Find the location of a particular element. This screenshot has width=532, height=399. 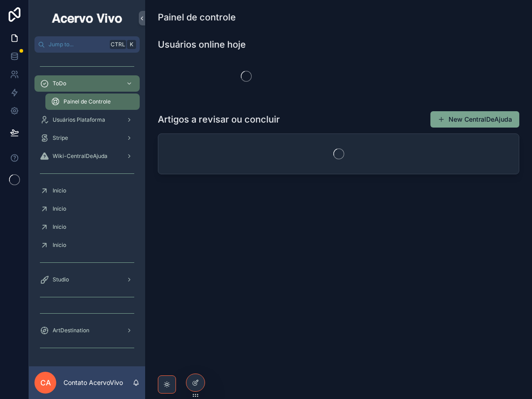

span: Wiki-CentralDeAjuda is located at coordinates (80, 156).